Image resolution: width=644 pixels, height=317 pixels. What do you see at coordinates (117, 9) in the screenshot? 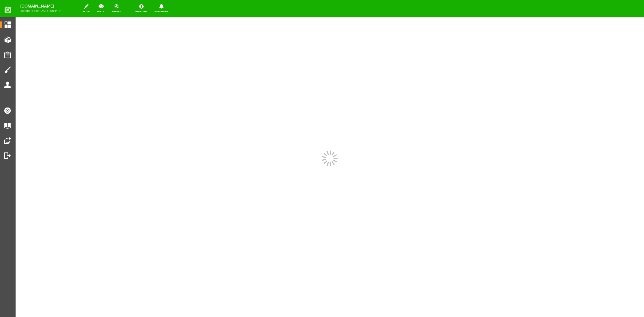
I see `a: online` at bounding box center [117, 9].